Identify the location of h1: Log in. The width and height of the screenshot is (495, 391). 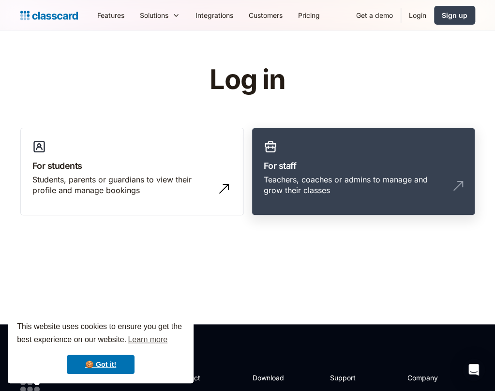
(247, 80).